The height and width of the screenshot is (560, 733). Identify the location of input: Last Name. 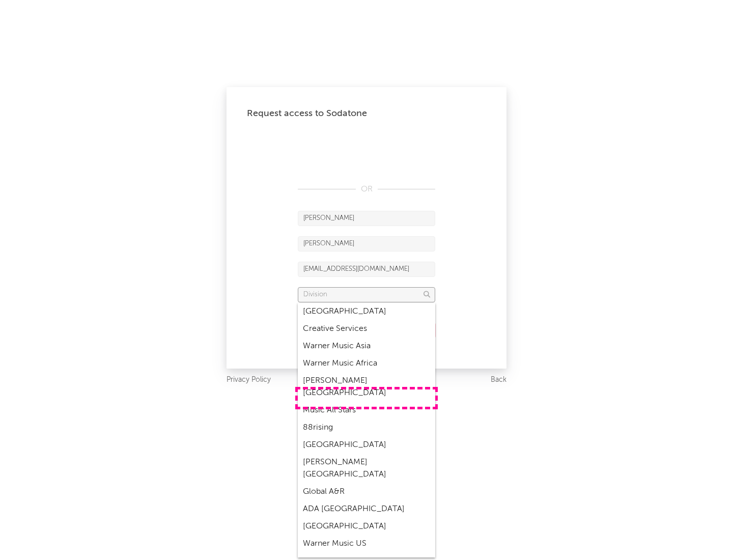
(366, 244).